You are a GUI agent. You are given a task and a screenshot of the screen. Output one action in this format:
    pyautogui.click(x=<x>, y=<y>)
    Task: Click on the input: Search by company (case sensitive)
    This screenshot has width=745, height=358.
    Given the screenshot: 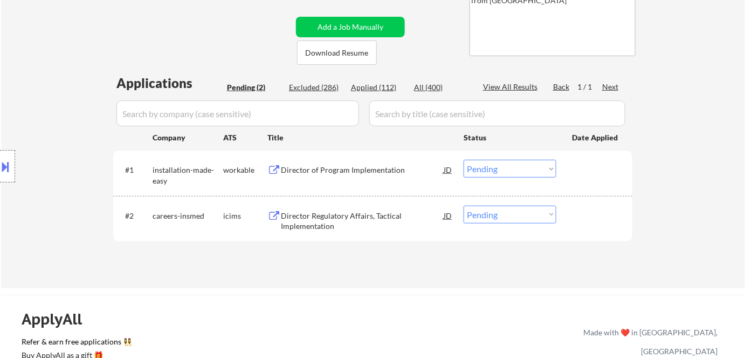 What is the action you would take?
    pyautogui.click(x=238, y=113)
    